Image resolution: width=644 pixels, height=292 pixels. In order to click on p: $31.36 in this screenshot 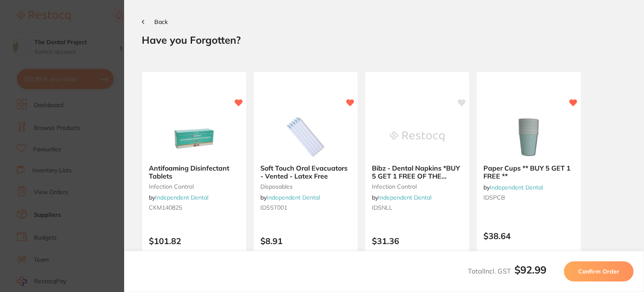, I will do `click(417, 240)`.